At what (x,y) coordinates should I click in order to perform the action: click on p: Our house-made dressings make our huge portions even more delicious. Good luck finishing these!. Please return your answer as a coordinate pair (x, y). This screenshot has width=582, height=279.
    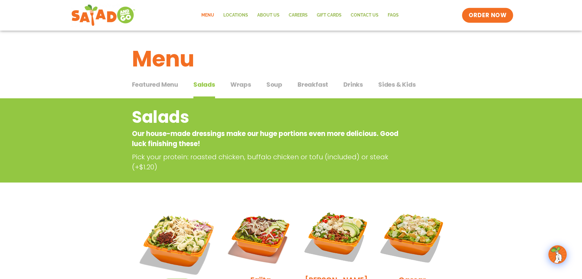
    Looking at the image, I should click on (267, 138).